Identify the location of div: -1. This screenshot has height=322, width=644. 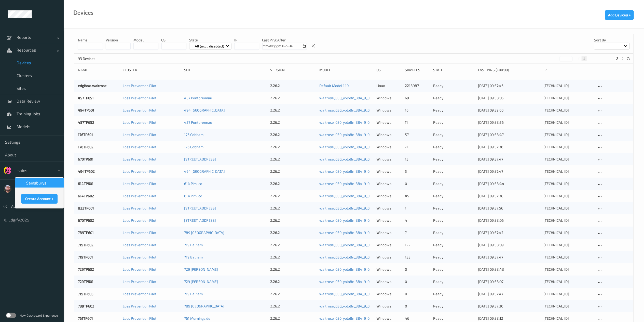
(417, 147).